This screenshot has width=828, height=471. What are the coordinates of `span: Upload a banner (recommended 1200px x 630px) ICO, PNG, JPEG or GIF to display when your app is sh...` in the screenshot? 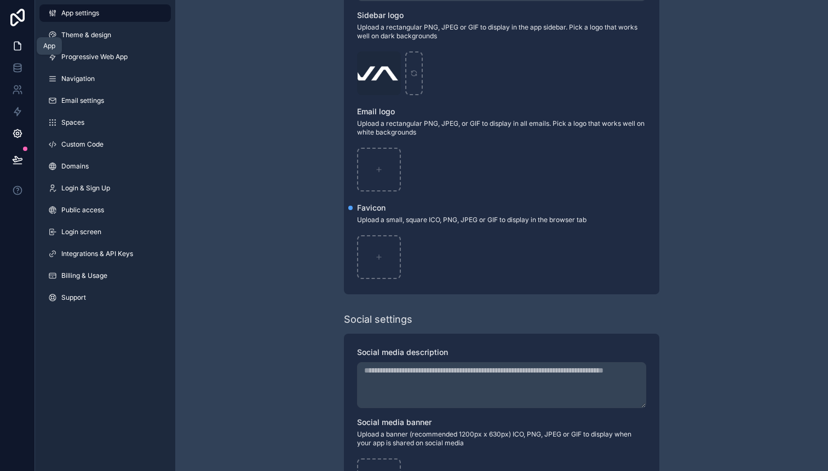 It's located at (501, 439).